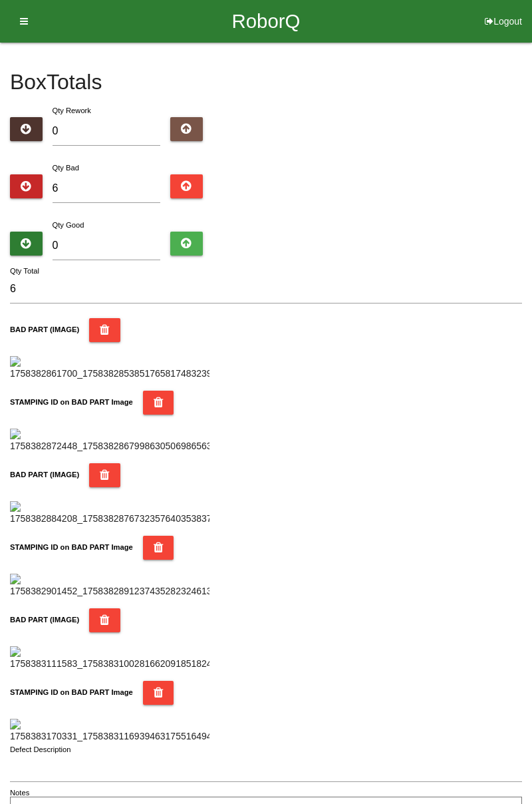 The height and width of the screenshot is (804, 532). What do you see at coordinates (110, 585) in the screenshot?
I see `img: 1758382901452_17583828912374352823246130887276.jpg` at bounding box center [110, 585].